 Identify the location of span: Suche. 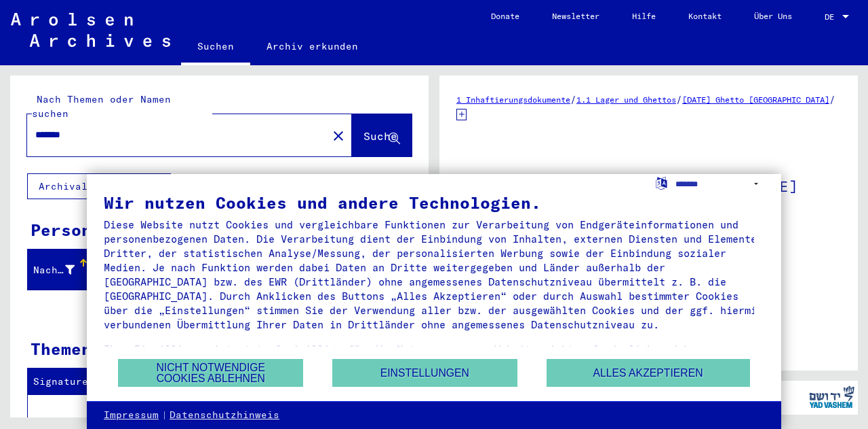
(381, 135).